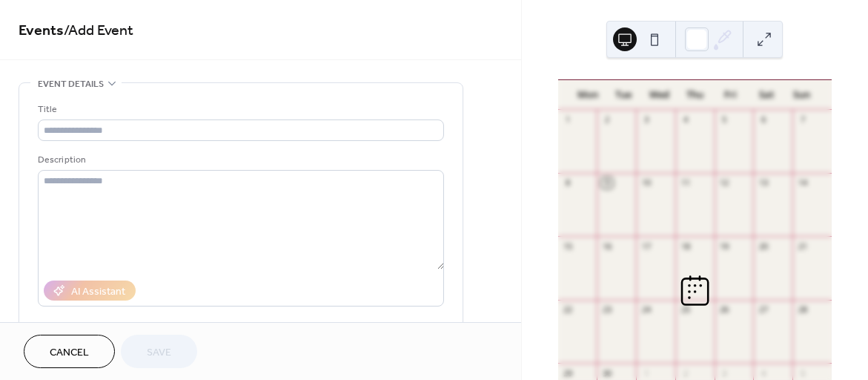  I want to click on div: 8, so click(568, 182).